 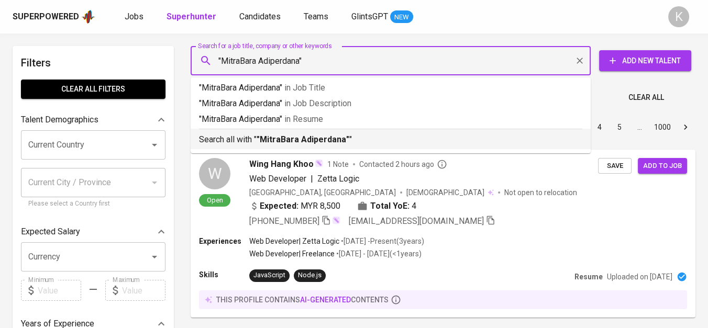 What do you see at coordinates (224, 275) in the screenshot?
I see `p: Skills` at bounding box center [224, 275].